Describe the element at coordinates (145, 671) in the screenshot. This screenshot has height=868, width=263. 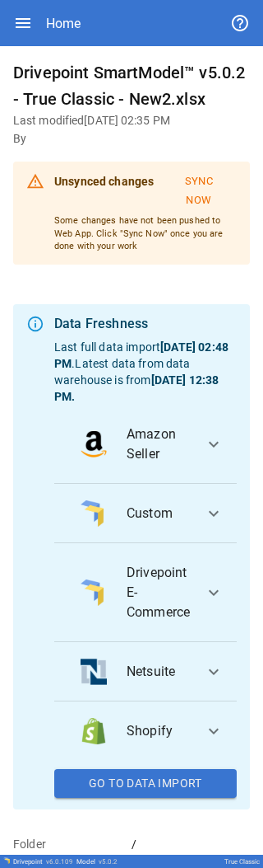
I see `button: data_logoNetsuite` at that location.